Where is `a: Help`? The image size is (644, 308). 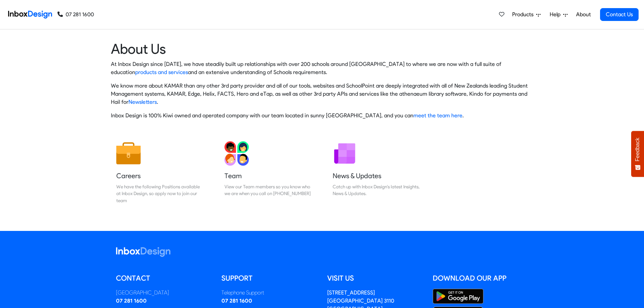 a: Help is located at coordinates (559, 14).